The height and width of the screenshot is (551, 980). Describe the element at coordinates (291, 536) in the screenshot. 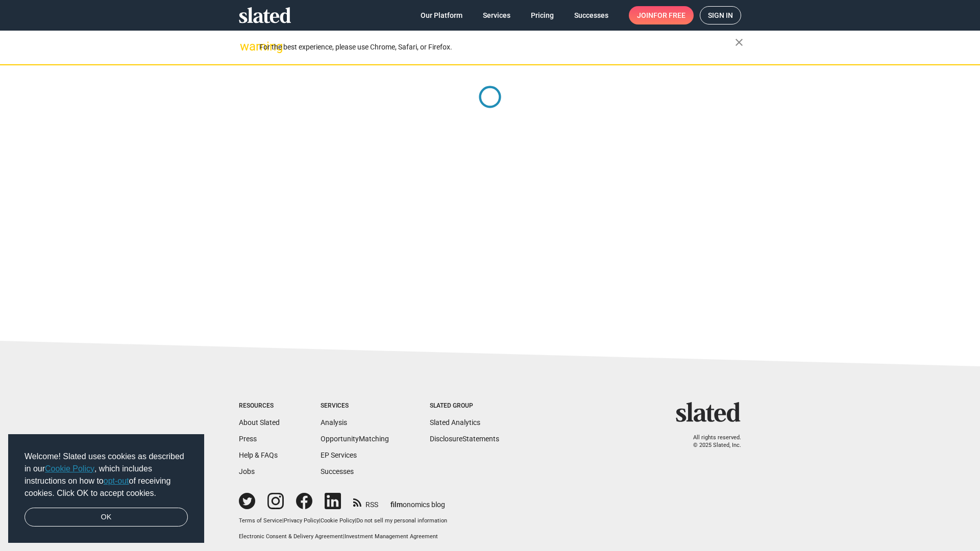

I see `a: Electronic Consent & Delivery Agreement` at that location.